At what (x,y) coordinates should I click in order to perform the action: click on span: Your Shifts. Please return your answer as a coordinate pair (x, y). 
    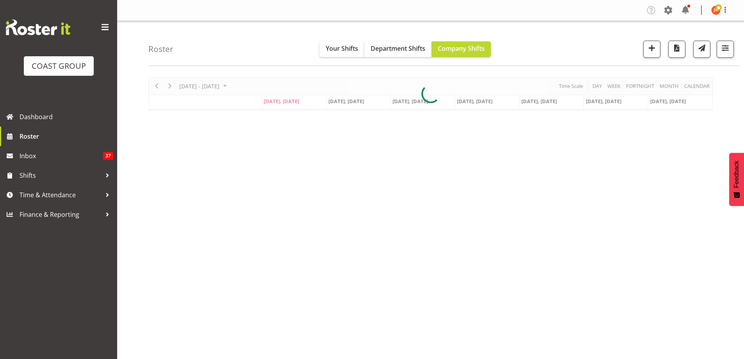
    Looking at the image, I should click on (342, 48).